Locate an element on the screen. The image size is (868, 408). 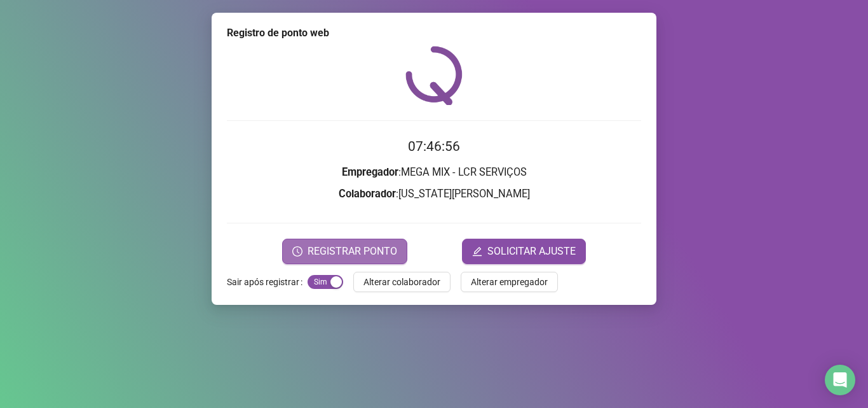
button: Alterar colaborador is located at coordinates (401, 282).